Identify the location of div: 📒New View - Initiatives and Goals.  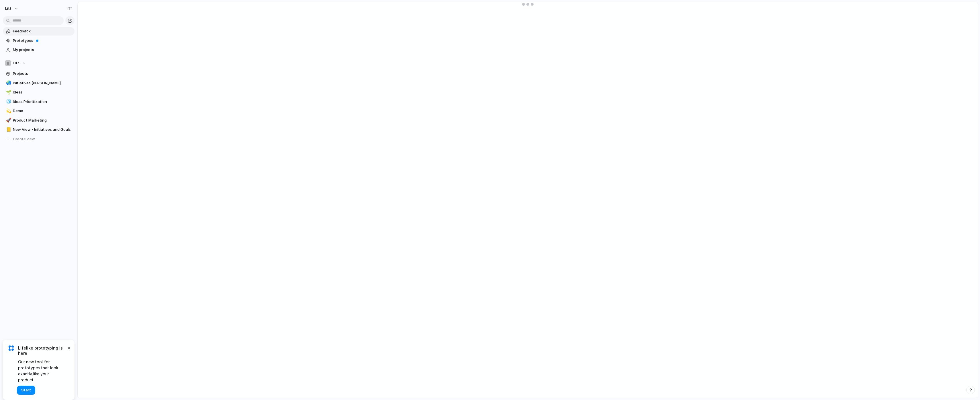
(39, 130).